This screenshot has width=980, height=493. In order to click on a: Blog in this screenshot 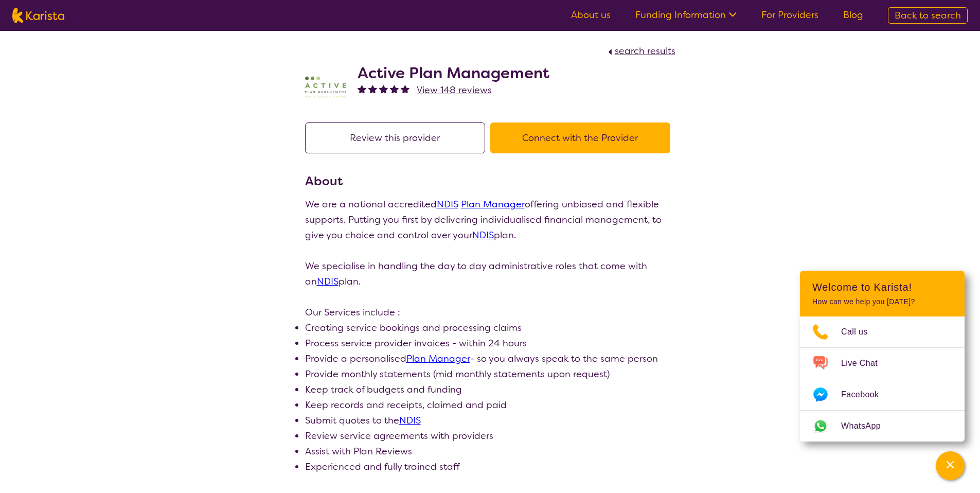, I will do `click(853, 15)`.